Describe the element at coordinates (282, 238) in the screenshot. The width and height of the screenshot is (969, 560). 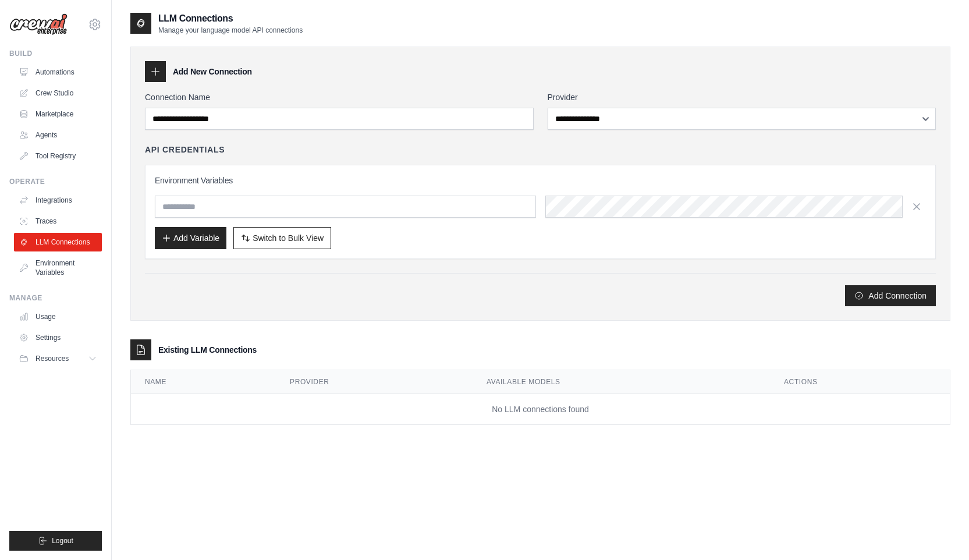
I see `button: Switch to Bulk View` at that location.